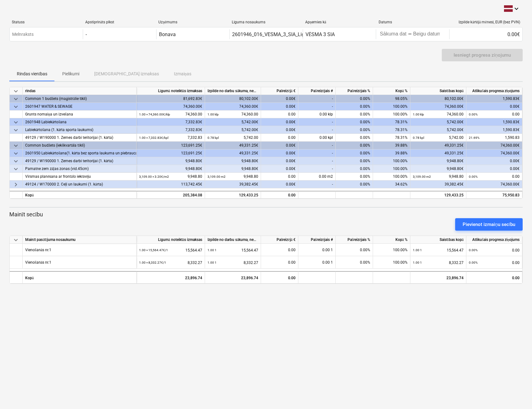 The width and height of the screenshot is (532, 409). What do you see at coordinates (438, 240) in the screenshot?
I see `div: Saistības kopā` at bounding box center [438, 240].